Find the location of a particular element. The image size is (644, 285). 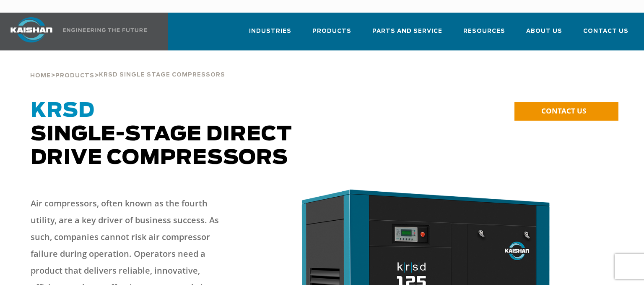

span: Parts and Service is located at coordinates (407, 31).